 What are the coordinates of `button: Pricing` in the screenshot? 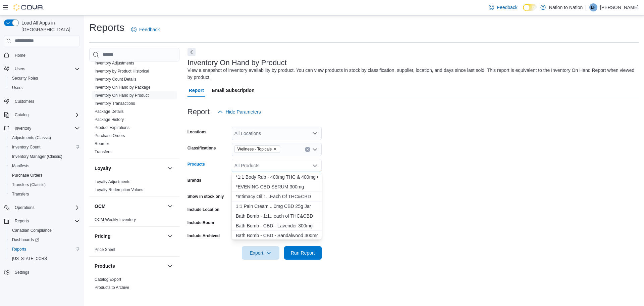 It's located at (130, 236).